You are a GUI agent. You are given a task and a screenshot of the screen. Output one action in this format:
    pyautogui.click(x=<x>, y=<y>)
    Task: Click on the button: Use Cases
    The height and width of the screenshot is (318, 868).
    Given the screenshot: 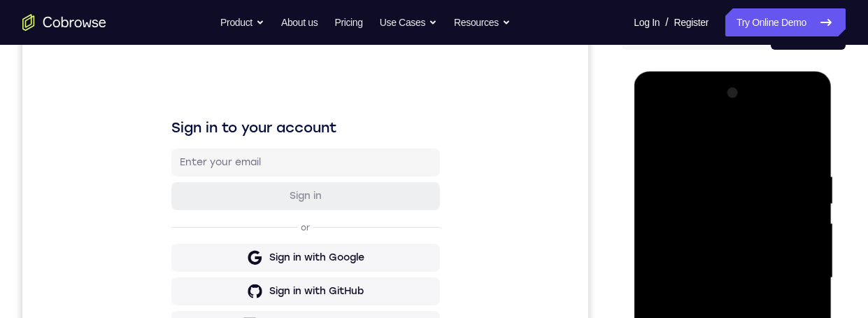 What is the action you would take?
    pyautogui.click(x=409, y=22)
    